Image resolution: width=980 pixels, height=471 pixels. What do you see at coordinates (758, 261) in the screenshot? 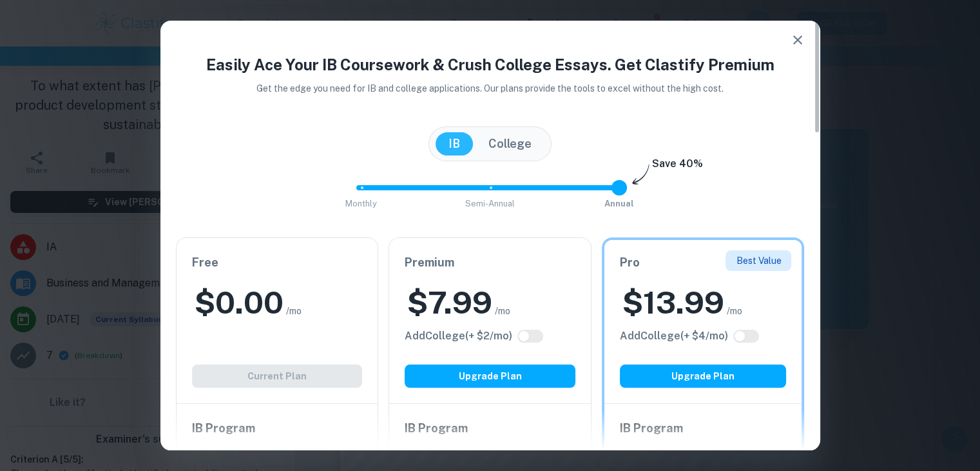
I see `p: Best Value` at bounding box center [758, 261].